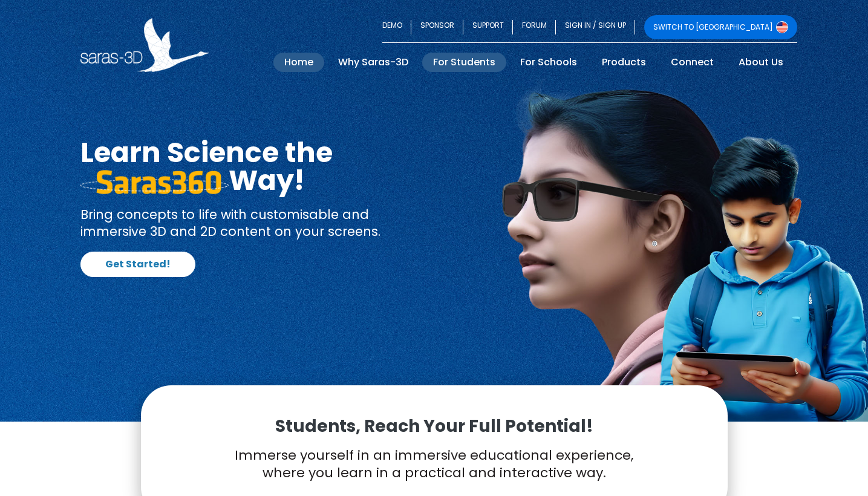  I want to click on p: Bring concepts to life with customisable and immersive 3D and 2D content on your screens., so click(253, 223).